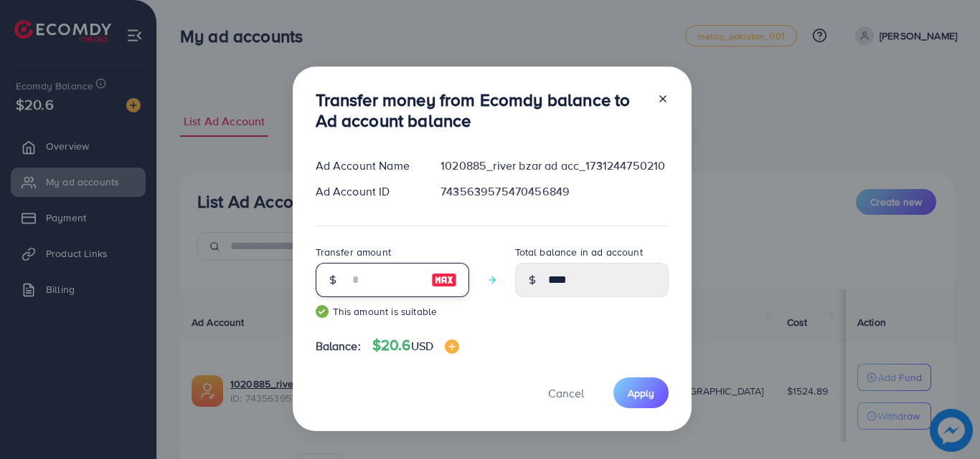 Image resolution: width=980 pixels, height=459 pixels. Describe the element at coordinates (641, 394) in the screenshot. I see `span: Apply` at that location.